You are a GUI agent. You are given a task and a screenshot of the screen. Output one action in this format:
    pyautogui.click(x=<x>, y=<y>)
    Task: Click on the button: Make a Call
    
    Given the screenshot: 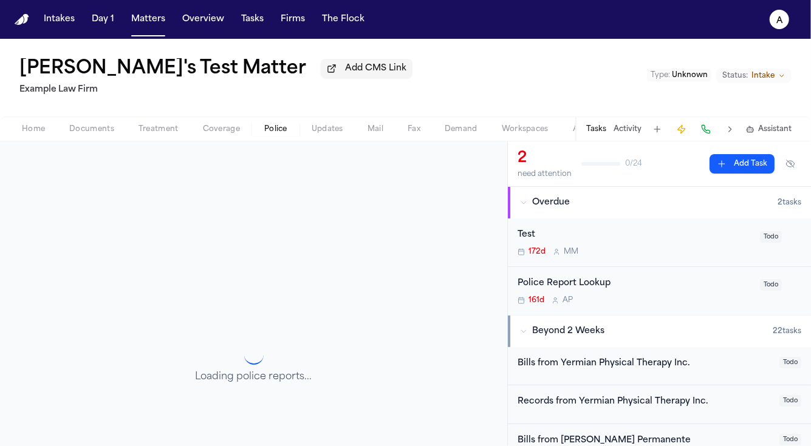 What is the action you would take?
    pyautogui.click(x=706, y=129)
    